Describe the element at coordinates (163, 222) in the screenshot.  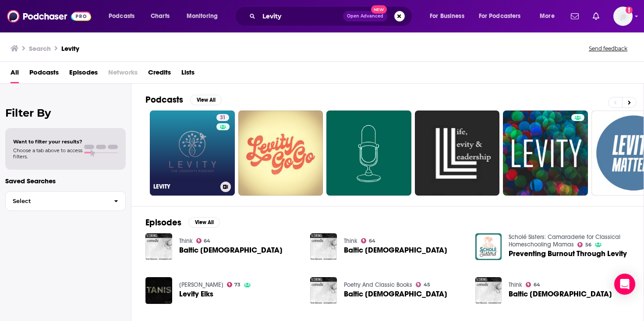
I see `h2: Episodes` at that location.